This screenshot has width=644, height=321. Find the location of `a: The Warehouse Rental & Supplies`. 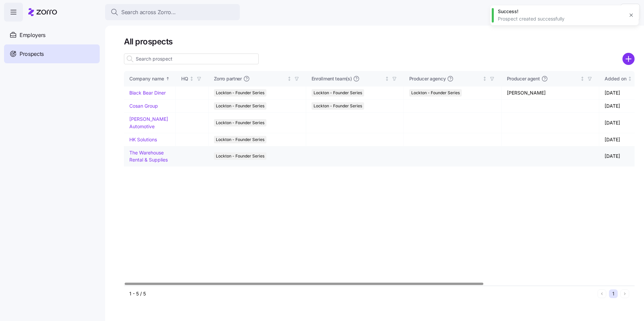

a: The Warehouse Rental & Supplies is located at coordinates (149, 156).